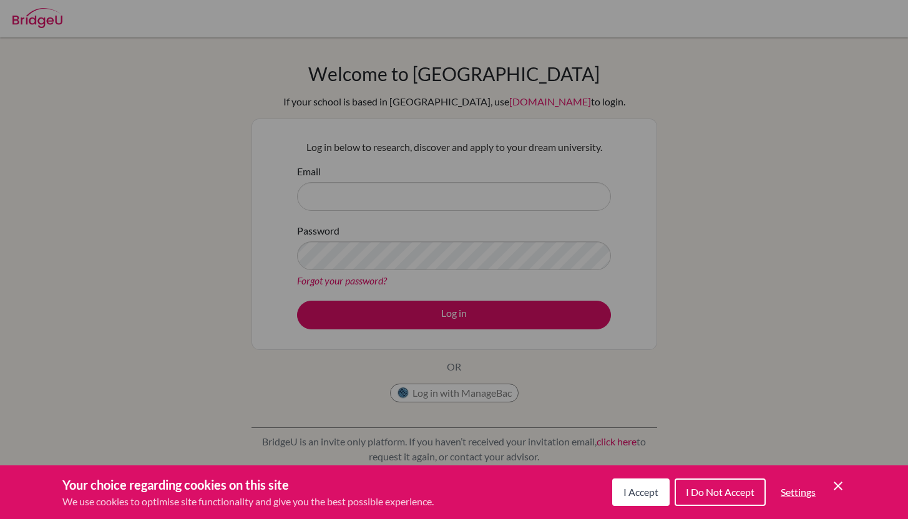  I want to click on h3: Your choice regarding cookies on this site, so click(248, 485).